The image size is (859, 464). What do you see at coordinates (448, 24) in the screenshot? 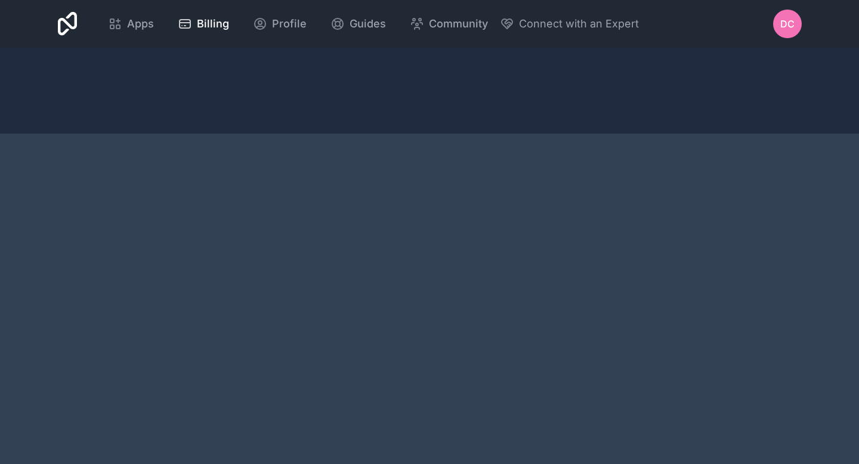
I see `a: Community` at bounding box center [448, 24].